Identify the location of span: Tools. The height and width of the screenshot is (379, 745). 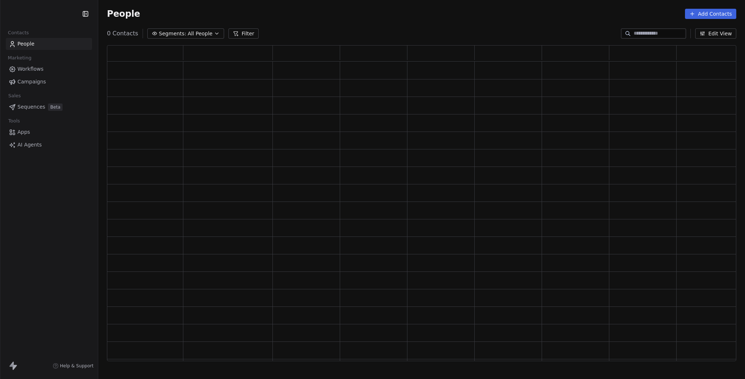
(14, 121).